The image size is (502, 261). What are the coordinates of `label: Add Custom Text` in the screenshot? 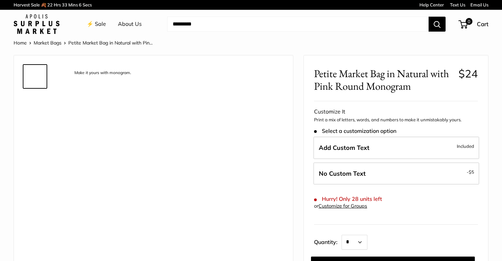 It's located at (396, 148).